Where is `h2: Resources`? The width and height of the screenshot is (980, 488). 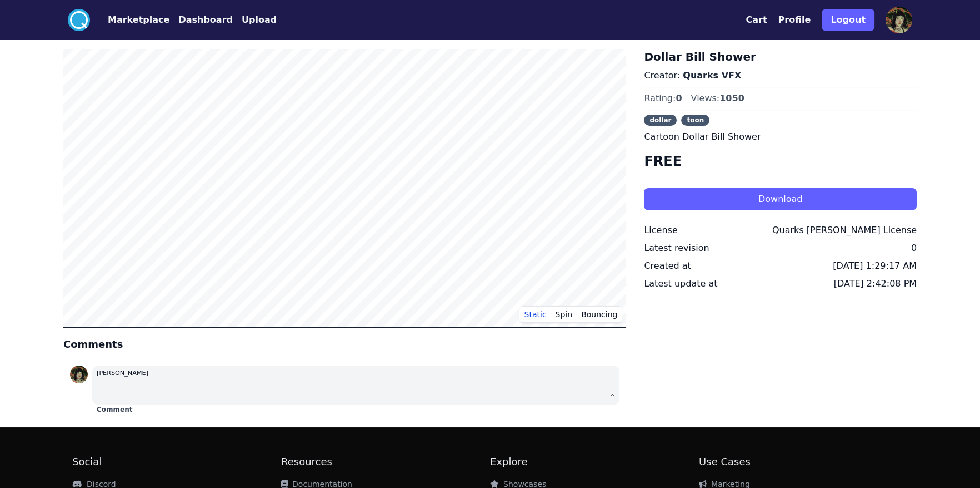
h2: Resources is located at coordinates (386, 462).